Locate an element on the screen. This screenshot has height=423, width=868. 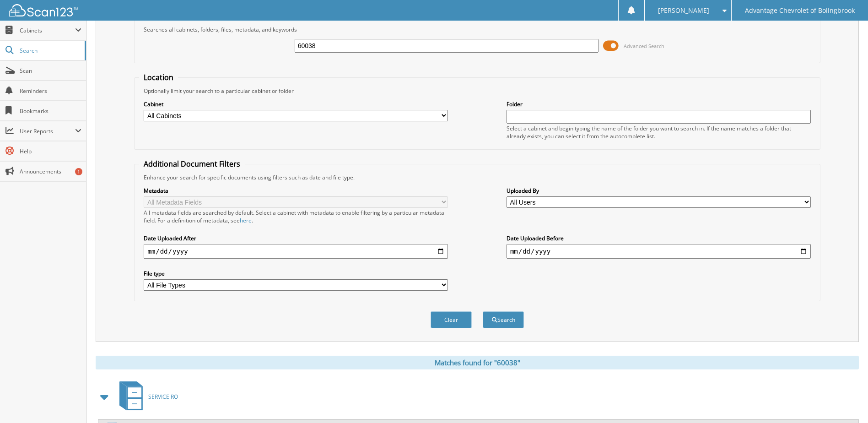
span: Cabinets is located at coordinates (47, 30).